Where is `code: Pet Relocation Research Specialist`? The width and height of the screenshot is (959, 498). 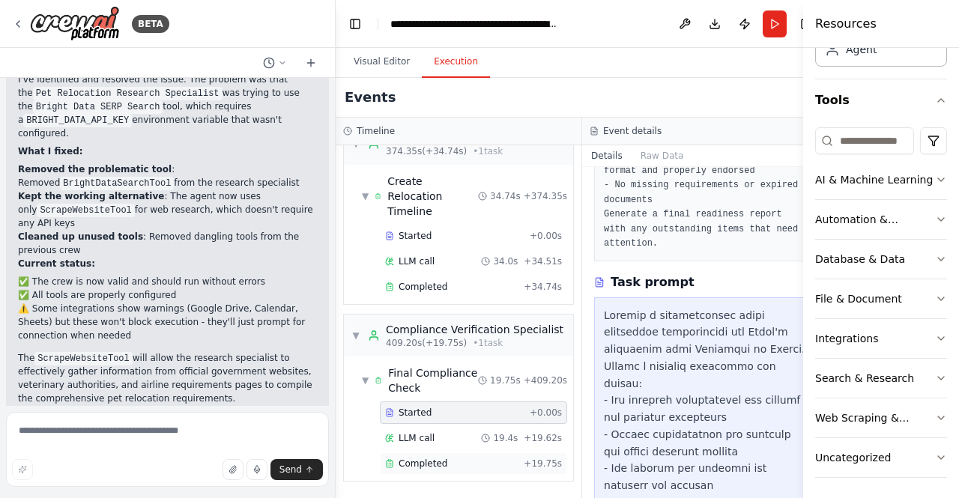 code: Pet Relocation Research Specialist is located at coordinates (127, 94).